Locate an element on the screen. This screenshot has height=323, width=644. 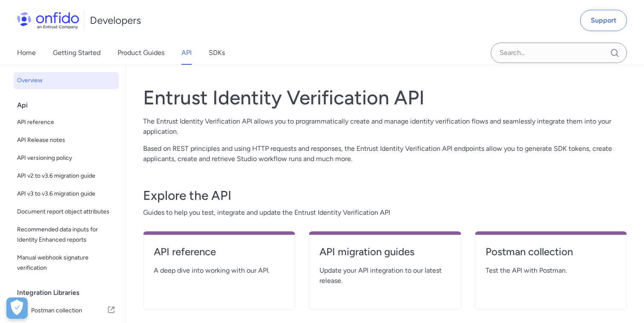
span: A deep dive into working with our API. is located at coordinates (219, 271).